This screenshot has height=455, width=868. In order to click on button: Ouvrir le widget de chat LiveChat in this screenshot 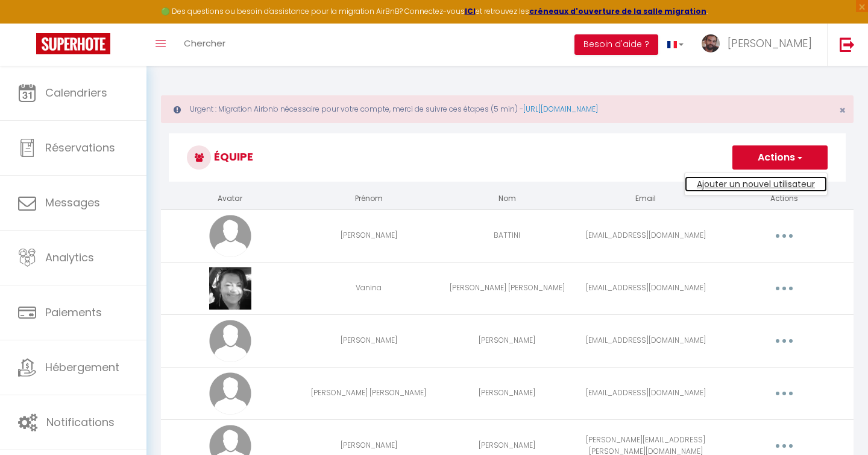, I will do `click(28, 22)`.